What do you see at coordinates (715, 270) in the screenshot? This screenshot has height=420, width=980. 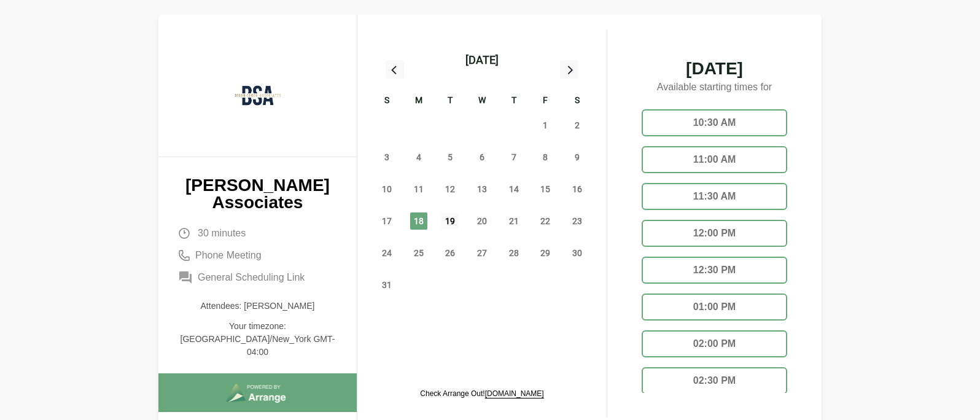 I see `div: 12:30 PM` at bounding box center [715, 270].